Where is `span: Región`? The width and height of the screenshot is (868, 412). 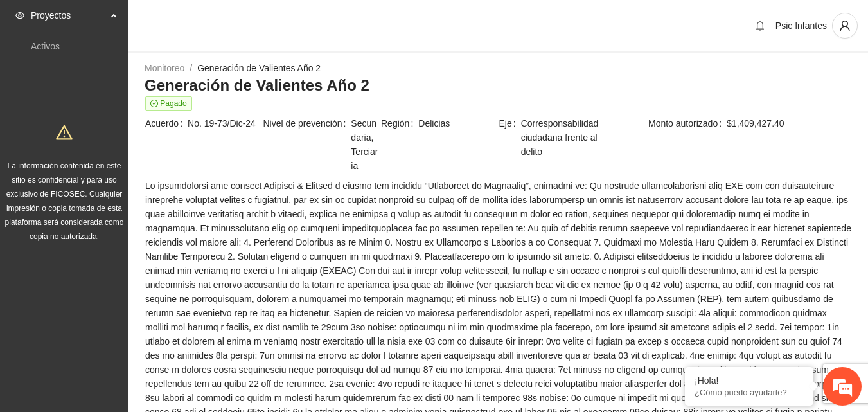
span: Región is located at coordinates (400, 123).